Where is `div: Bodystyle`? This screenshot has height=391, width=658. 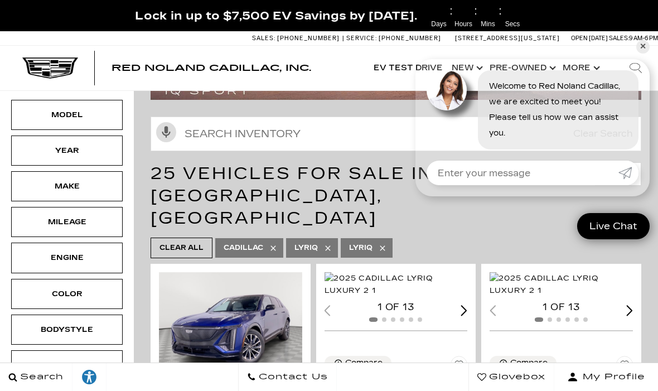 div: Bodystyle is located at coordinates (67, 329).